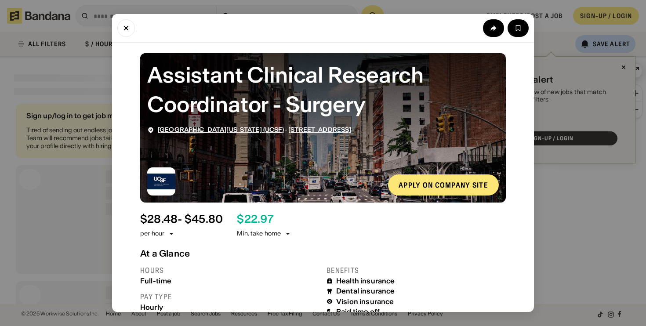 The height and width of the screenshot is (326, 646). Describe the element at coordinates (181, 219) in the screenshot. I see `div: $ 28.48 - $45.80` at that location.